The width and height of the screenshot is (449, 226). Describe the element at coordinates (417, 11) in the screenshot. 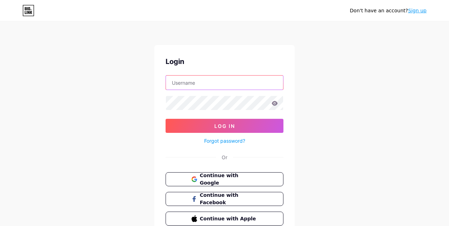

I see `a: Sign up` at that location.